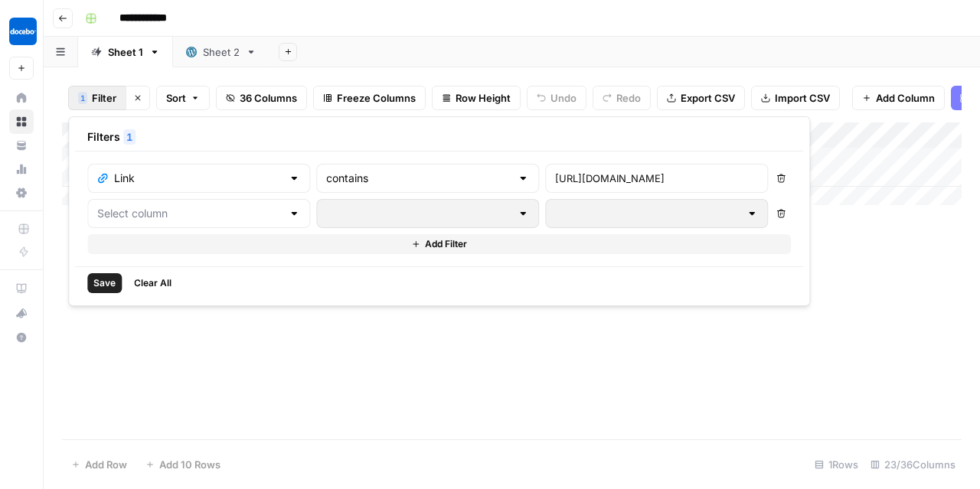 This screenshot has height=489, width=980. I want to click on img: Docebo Logo, so click(23, 31).